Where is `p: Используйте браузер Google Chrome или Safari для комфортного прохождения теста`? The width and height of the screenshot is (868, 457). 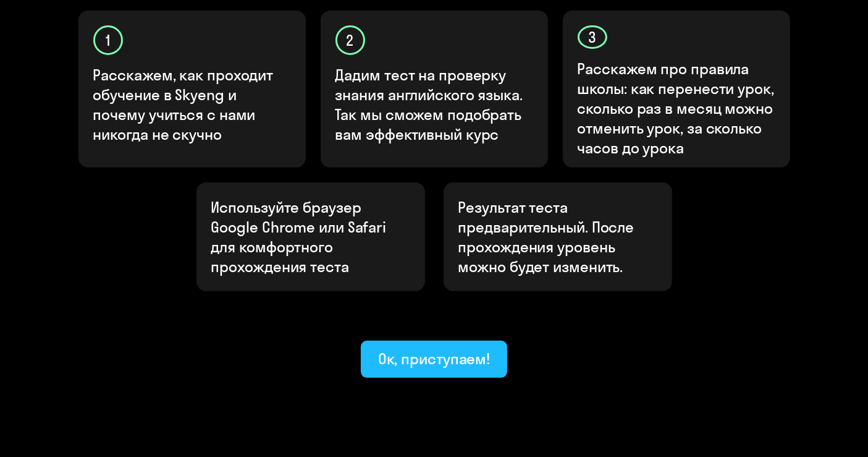 p: Используйте браузер Google Chrome или Safari для комфортного прохождения теста is located at coordinates (311, 237).